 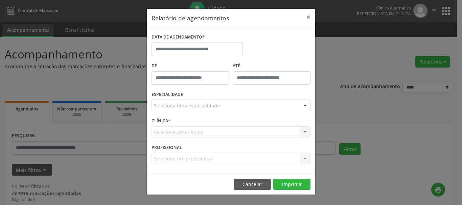 What do you see at coordinates (190, 18) in the screenshot?
I see `h5: Relatório de agendamentos` at bounding box center [190, 18].